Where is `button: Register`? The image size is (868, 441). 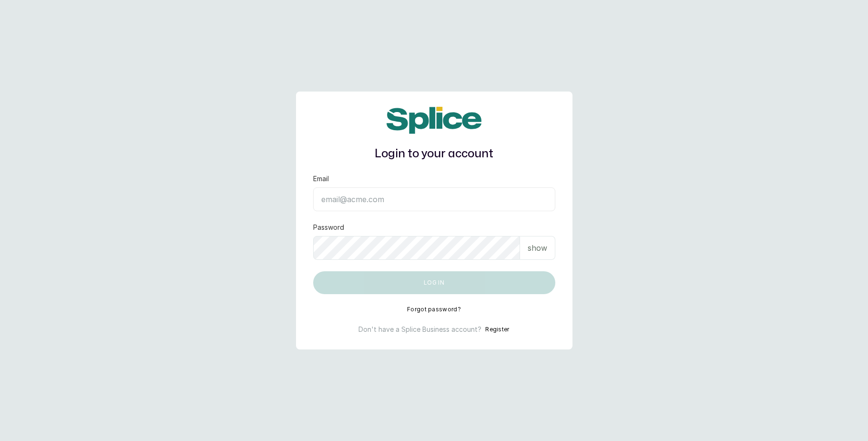
button: Register is located at coordinates (497, 329).